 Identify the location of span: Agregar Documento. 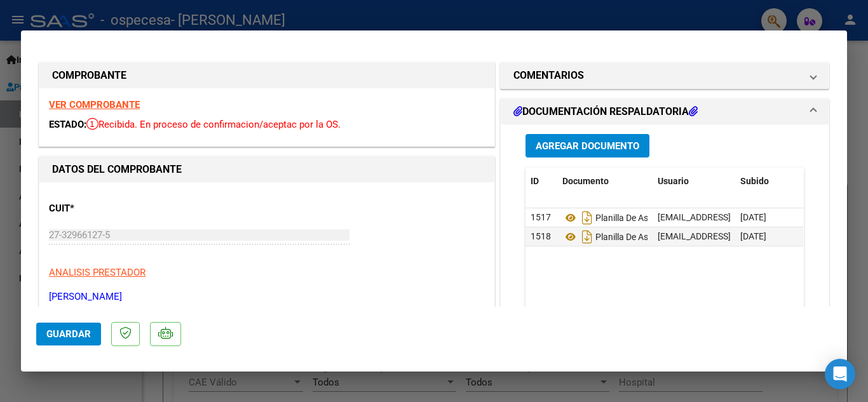
(587, 146).